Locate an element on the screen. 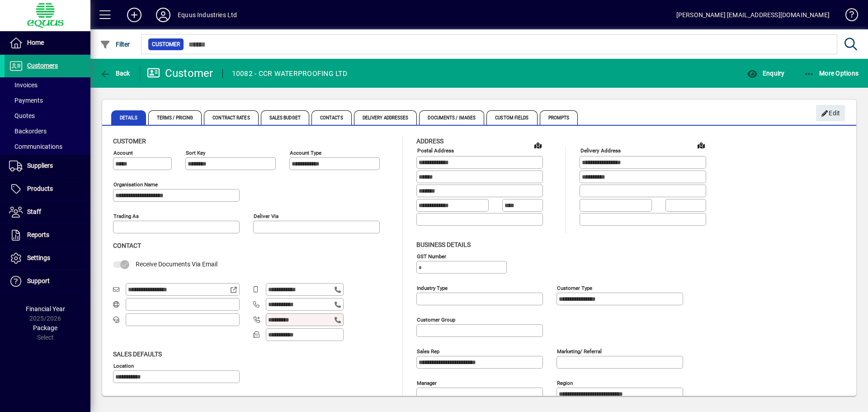 This screenshot has height=412, width=868. span: Payments is located at coordinates (26, 100).